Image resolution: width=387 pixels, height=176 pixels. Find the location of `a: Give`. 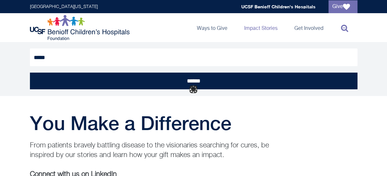

a: Give is located at coordinates (343, 7).